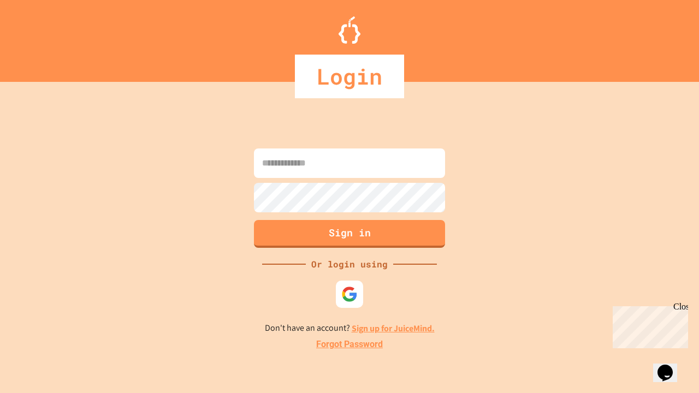  What do you see at coordinates (40, 37) in the screenshot?
I see `div: Chat with us now!Close` at bounding box center [40, 37].